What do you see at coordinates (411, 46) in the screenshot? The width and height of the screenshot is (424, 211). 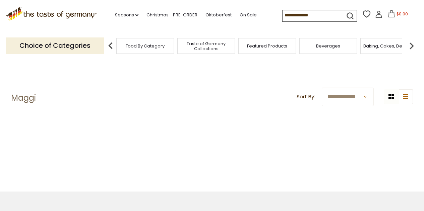 I see `img: next arrow` at bounding box center [411, 46].